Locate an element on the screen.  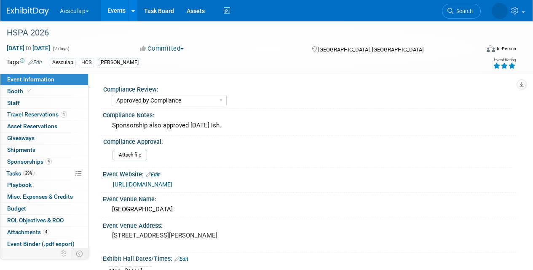
span: to is located at coordinates (28, 48).